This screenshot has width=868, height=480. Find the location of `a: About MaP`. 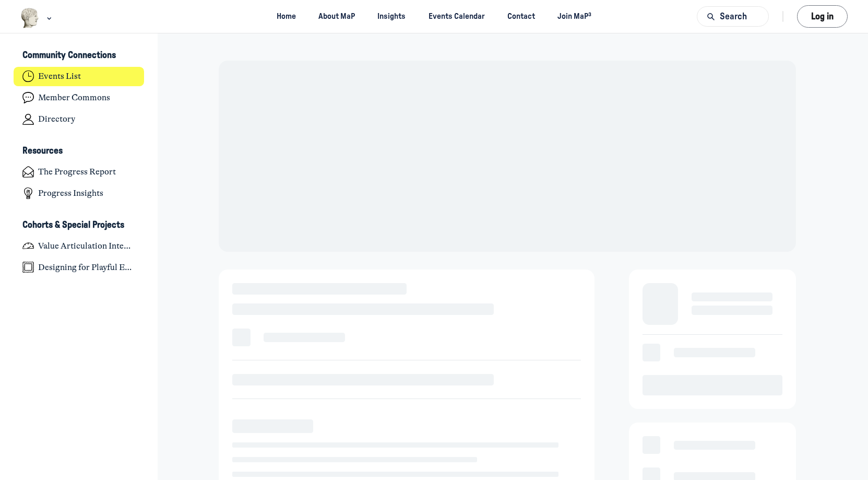

a: About MaP is located at coordinates (337, 16).